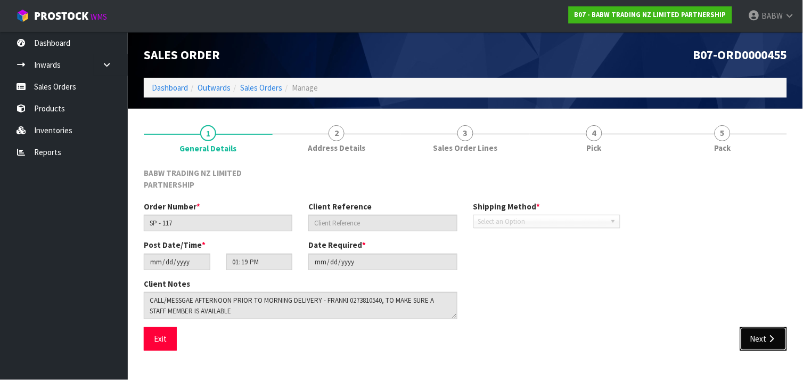 The height and width of the screenshot is (380, 803). Describe the element at coordinates (208, 133) in the screenshot. I see `span: 1` at that location.